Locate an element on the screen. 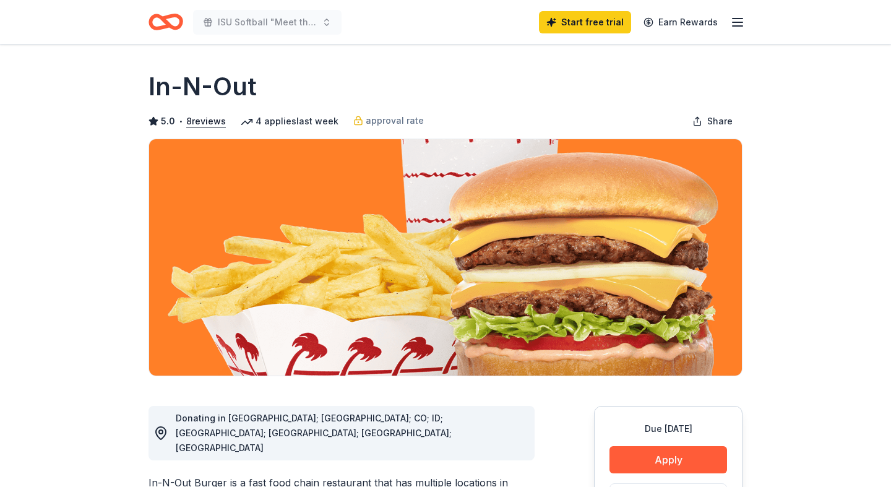  button: Apply is located at coordinates (668, 460).